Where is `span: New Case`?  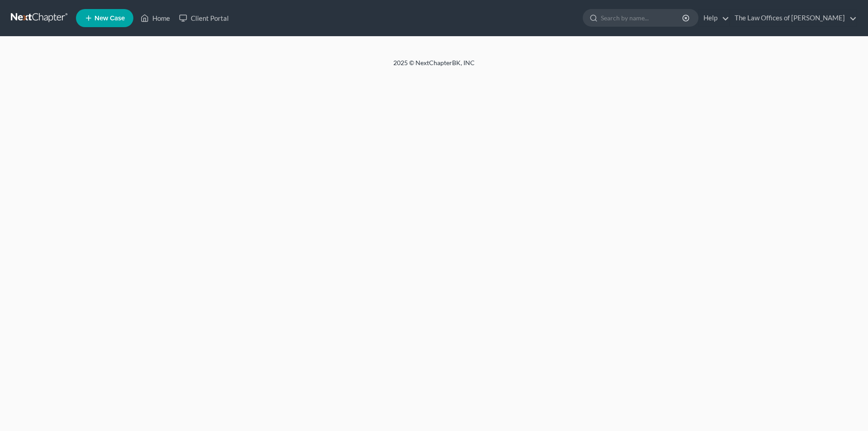
span: New Case is located at coordinates (109, 18).